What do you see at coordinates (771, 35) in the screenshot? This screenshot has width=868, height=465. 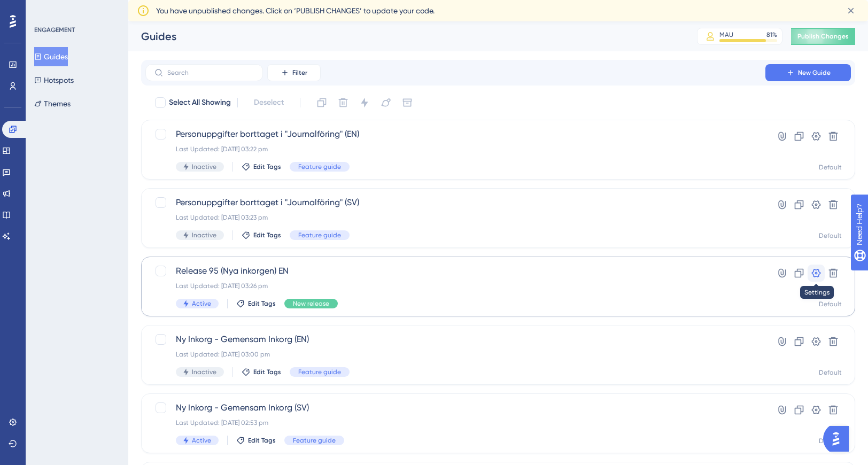 I see `div: 81 %` at bounding box center [771, 35].